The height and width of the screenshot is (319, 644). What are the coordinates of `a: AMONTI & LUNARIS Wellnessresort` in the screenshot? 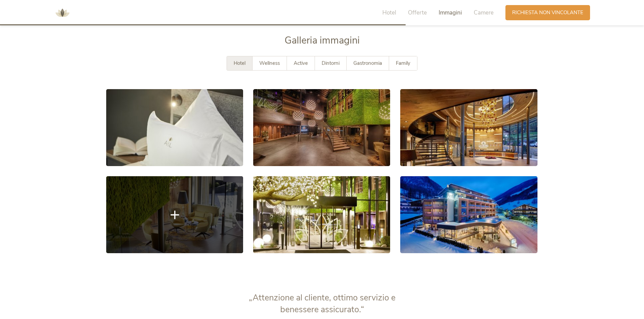 It's located at (63, 12).